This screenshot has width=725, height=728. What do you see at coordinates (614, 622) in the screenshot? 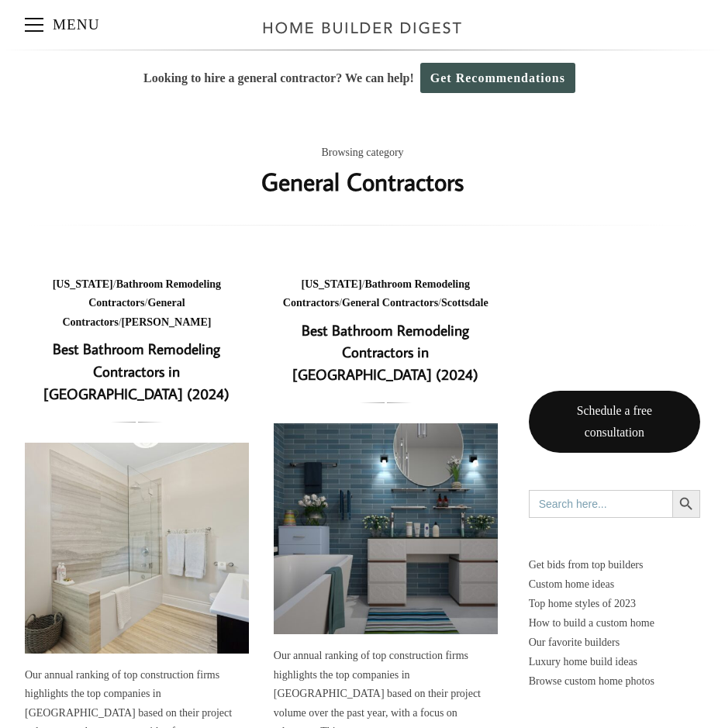
I see `p: How to build a custom home` at bounding box center [614, 622].